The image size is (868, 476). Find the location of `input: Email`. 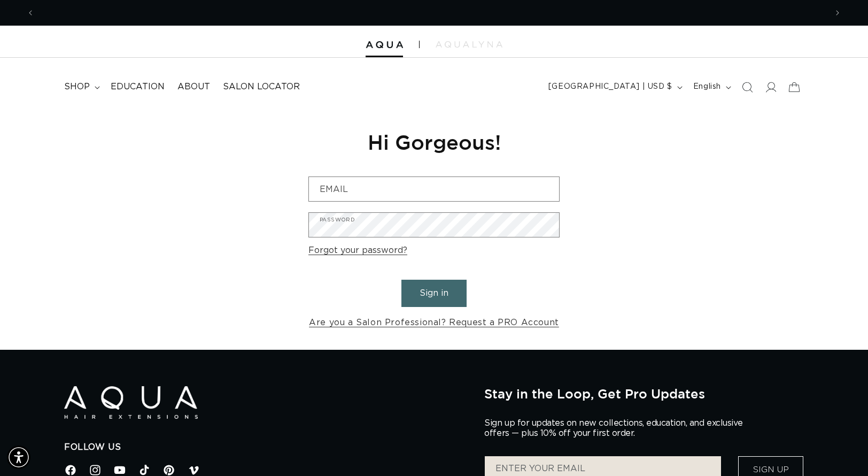

input: Email is located at coordinates (434, 189).